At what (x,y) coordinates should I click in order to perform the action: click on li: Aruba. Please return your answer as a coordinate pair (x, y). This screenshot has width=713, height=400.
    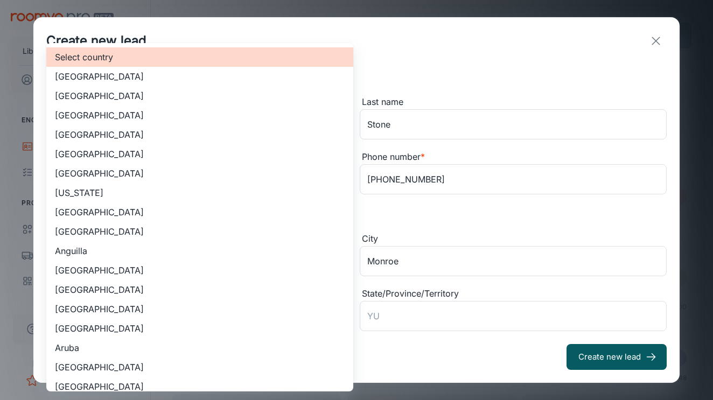
    Looking at the image, I should click on (200, 348).